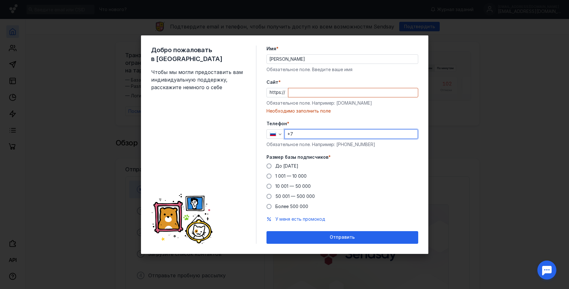 This screenshot has height=289, width=569. What do you see at coordinates (300, 219) in the screenshot?
I see `span: У меня есть промокод` at bounding box center [300, 219].